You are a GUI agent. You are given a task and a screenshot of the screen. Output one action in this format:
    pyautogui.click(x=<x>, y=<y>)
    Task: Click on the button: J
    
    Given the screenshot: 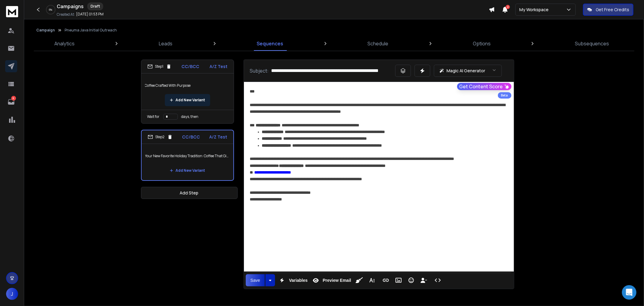 What is the action you would take?
    pyautogui.click(x=12, y=294)
    